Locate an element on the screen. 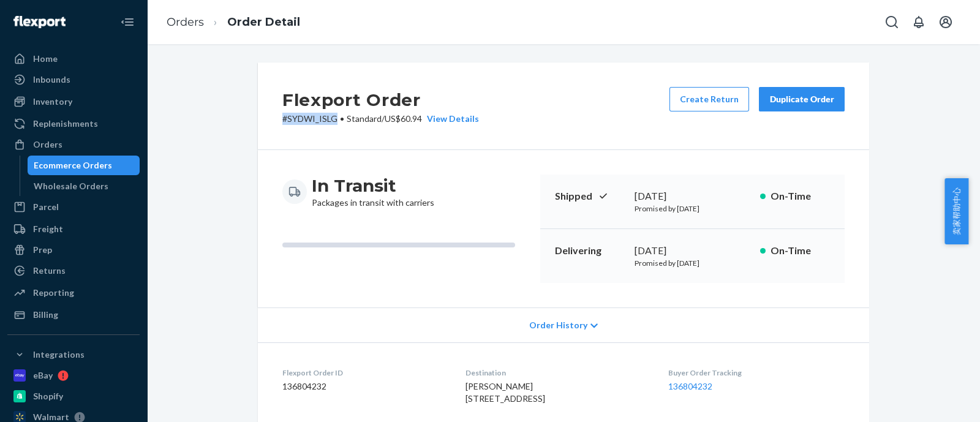 The image size is (980, 422). div: Orders is located at coordinates (48, 144).